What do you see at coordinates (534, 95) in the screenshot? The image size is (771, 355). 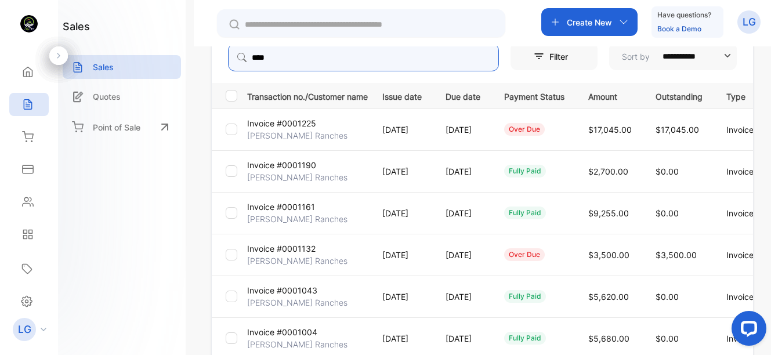 I see `p: Payment Status` at bounding box center [534, 95].